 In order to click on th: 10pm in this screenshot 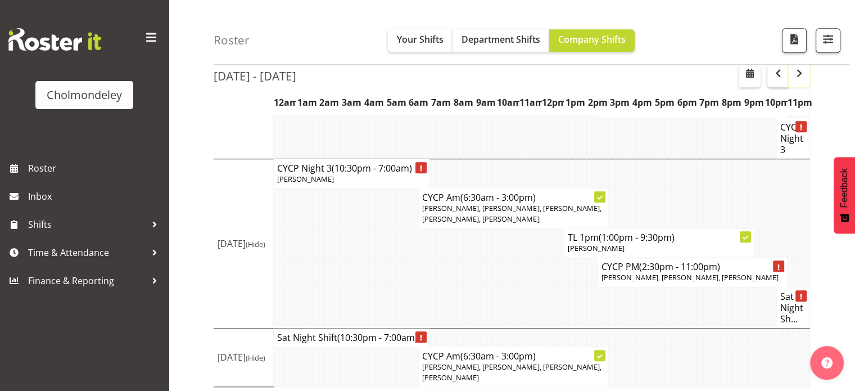, I will do `click(776, 103)`.